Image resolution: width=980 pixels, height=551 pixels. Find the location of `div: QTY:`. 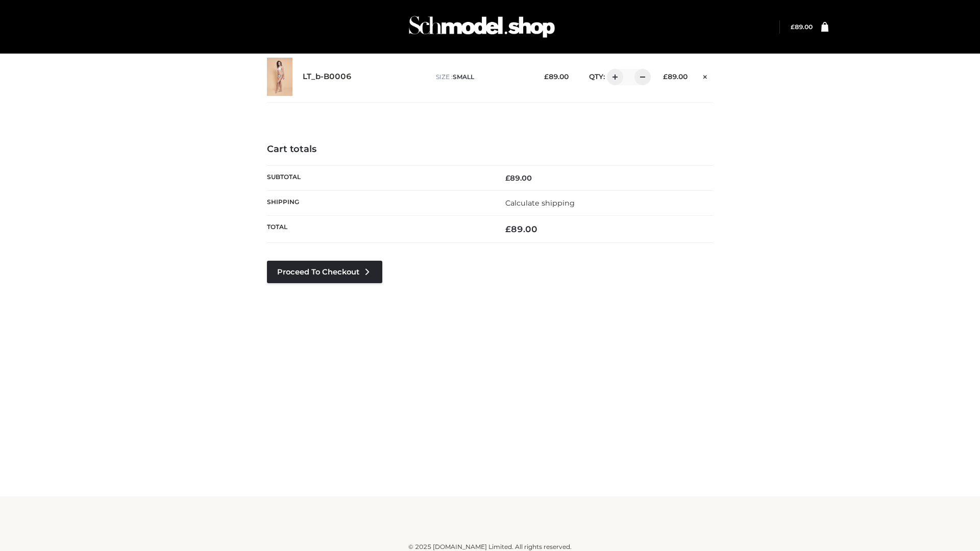

div: QTY: is located at coordinates (613, 77).